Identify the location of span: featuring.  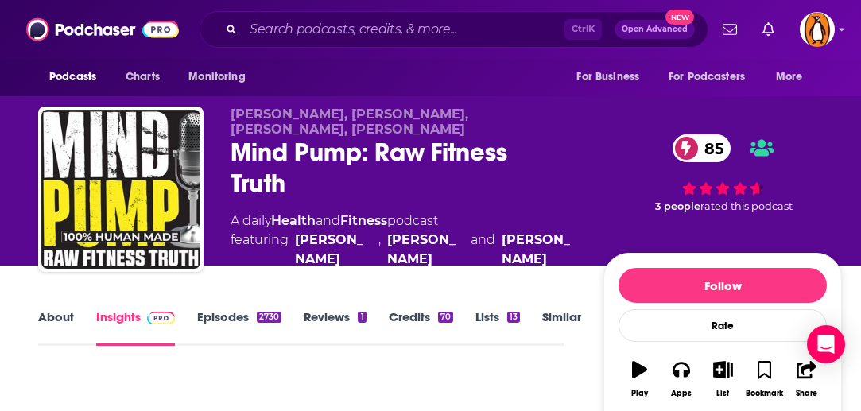
(404, 250).